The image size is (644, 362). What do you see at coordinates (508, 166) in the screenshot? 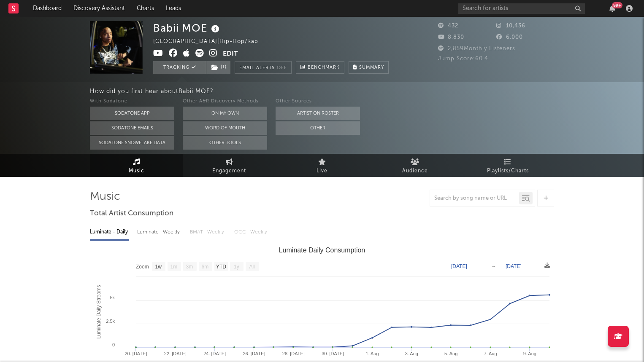
I see `a: Playlists/Charts` at bounding box center [508, 166].